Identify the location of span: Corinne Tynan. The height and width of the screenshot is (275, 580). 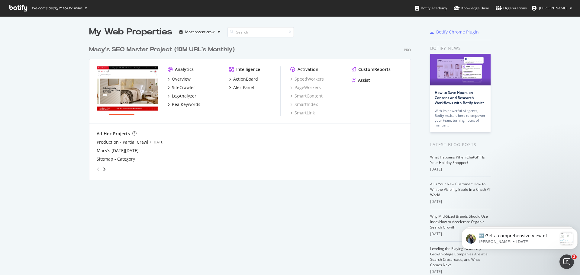
(553, 8).